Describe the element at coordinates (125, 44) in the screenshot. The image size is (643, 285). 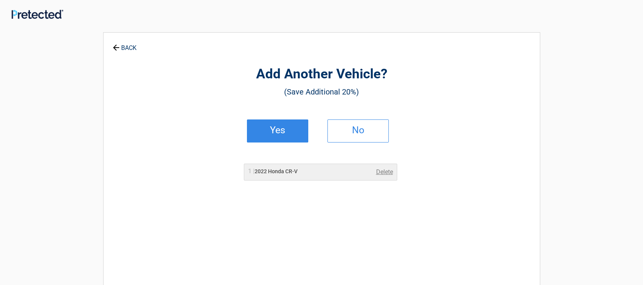
I see `a: BACK` at that location.